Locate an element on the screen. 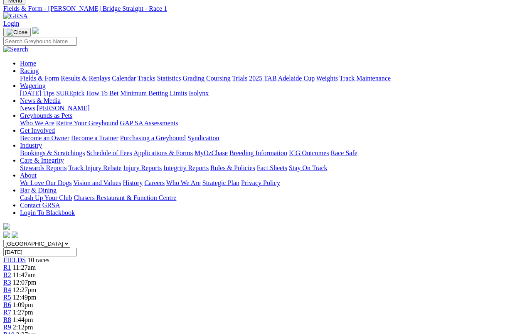 The height and width of the screenshot is (334, 532). a: Become an Owner is located at coordinates (44, 138).